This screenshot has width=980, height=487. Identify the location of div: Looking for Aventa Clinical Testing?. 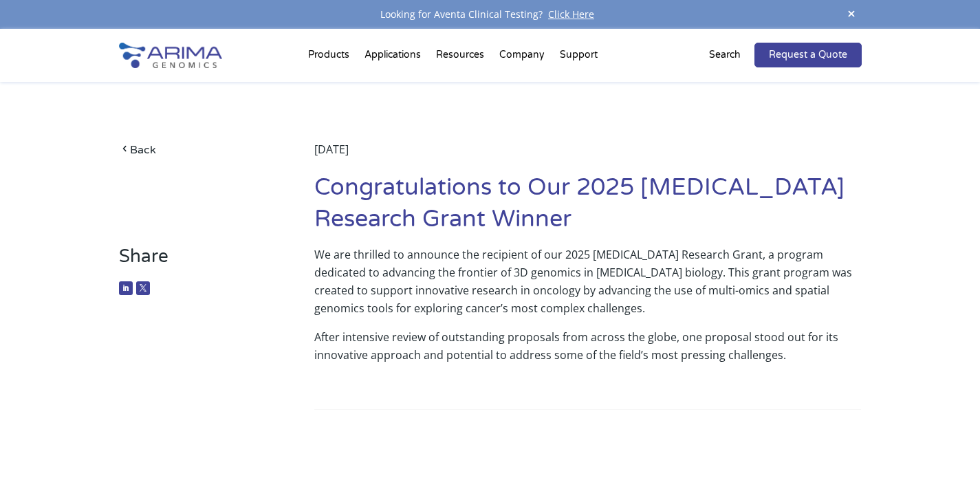
(490, 15).